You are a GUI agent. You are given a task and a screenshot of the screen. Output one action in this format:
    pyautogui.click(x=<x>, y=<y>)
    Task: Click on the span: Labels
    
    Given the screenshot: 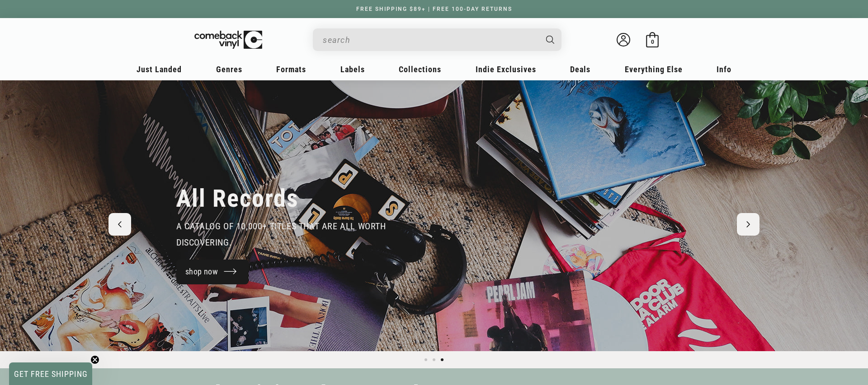 What is the action you would take?
    pyautogui.click(x=352, y=69)
    